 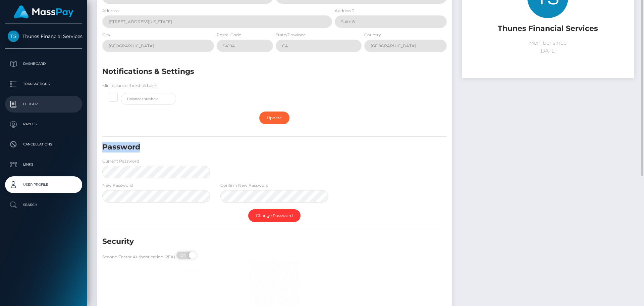 I want to click on a: Android, so click(x=195, y=271).